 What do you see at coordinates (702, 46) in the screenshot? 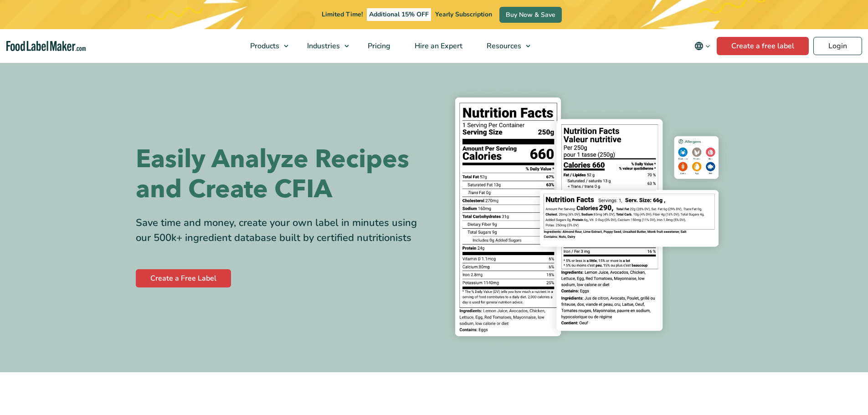
I see `button: Change language` at bounding box center [702, 46].